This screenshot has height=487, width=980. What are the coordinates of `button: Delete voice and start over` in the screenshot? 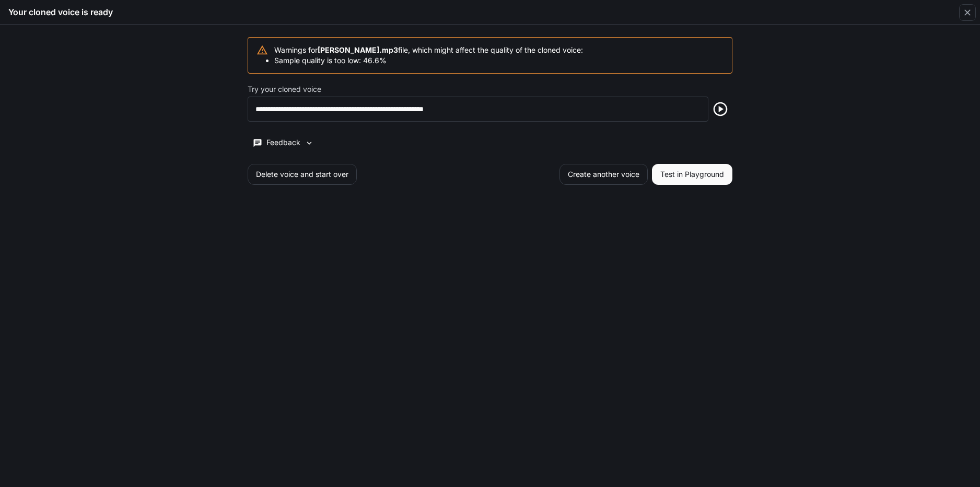 It's located at (302, 175).